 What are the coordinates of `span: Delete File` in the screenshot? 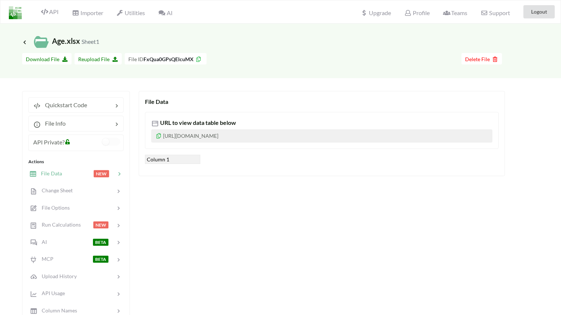 It's located at (481, 59).